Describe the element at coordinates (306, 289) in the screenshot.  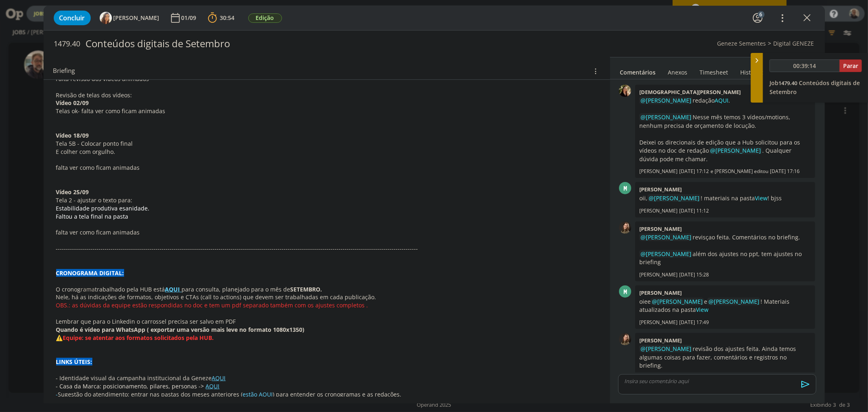
I see `strong: SETEMBRO.` at that location.